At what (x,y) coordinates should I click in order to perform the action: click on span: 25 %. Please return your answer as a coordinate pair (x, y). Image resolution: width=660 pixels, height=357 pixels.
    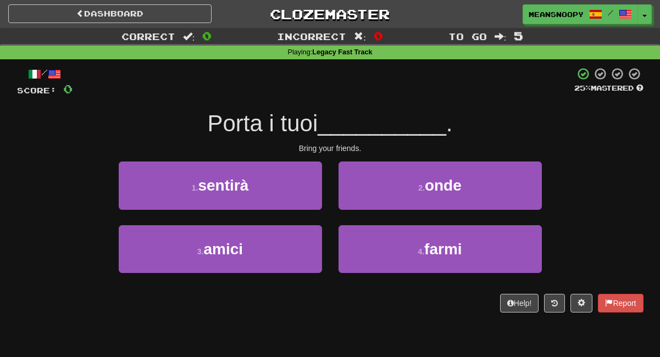
    Looking at the image, I should click on (583, 88).